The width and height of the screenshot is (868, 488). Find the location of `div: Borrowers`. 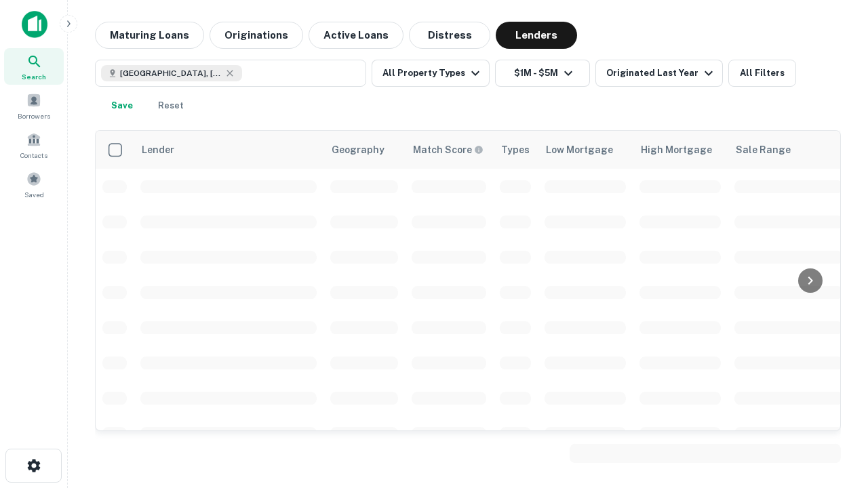

div: Borrowers is located at coordinates (34, 105).